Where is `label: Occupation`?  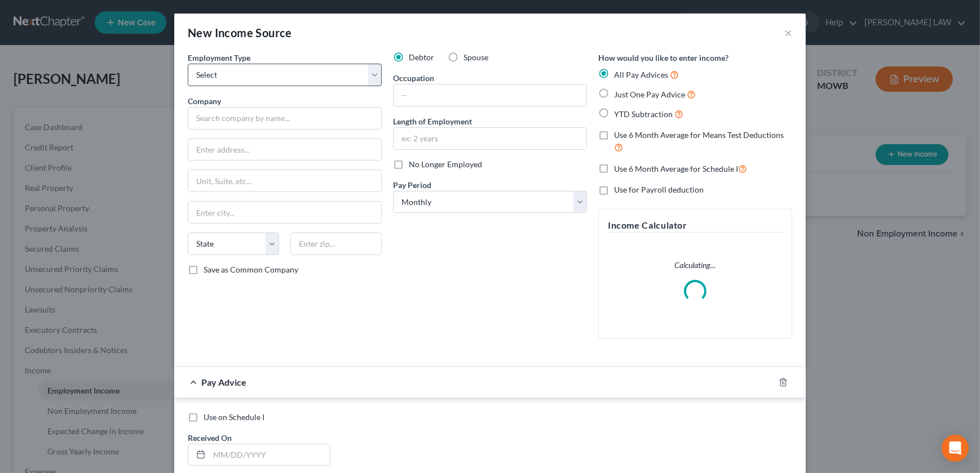
label: Occupation is located at coordinates (413, 78).